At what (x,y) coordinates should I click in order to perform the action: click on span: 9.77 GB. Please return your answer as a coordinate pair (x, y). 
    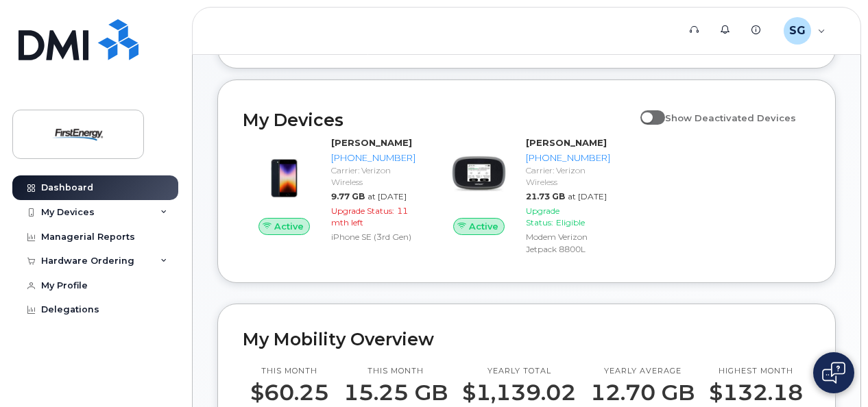
    Looking at the image, I should click on (348, 196).